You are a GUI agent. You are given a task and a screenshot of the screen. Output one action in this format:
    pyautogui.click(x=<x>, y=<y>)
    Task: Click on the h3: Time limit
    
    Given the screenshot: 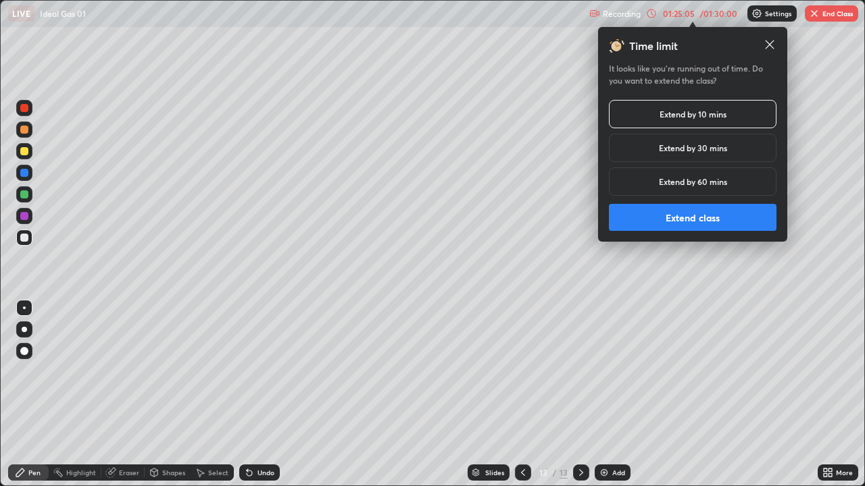 What is the action you would take?
    pyautogui.click(x=653, y=46)
    